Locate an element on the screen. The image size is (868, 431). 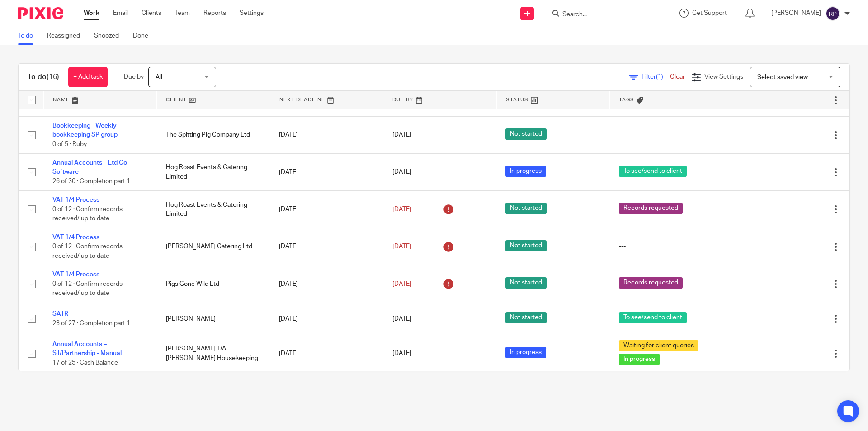
a: To do is located at coordinates (29, 35).